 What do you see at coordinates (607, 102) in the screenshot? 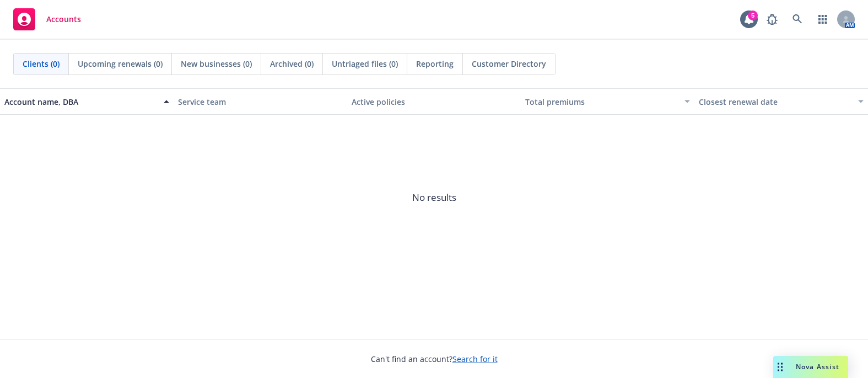
I see `button: Total premiums` at bounding box center [607, 102].